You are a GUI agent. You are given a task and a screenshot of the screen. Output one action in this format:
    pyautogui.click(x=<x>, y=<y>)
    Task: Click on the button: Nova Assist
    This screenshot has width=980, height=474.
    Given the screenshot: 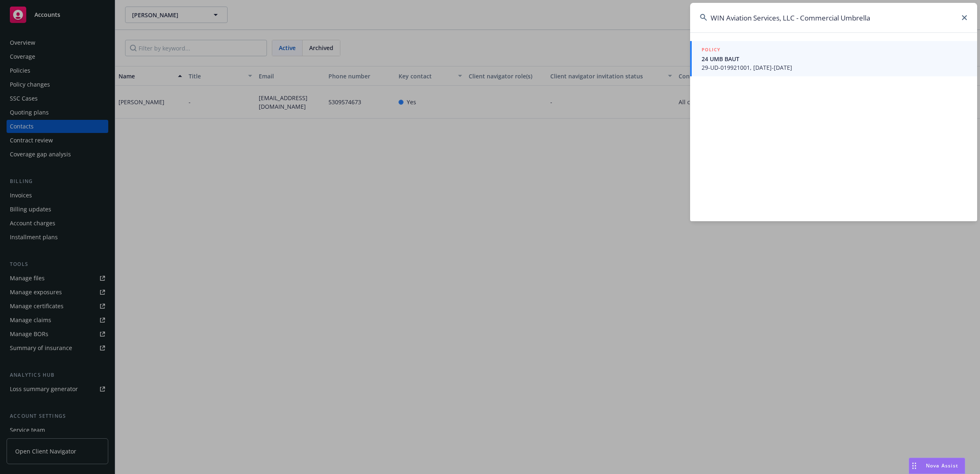 What is the action you would take?
    pyautogui.click(x=937, y=466)
    